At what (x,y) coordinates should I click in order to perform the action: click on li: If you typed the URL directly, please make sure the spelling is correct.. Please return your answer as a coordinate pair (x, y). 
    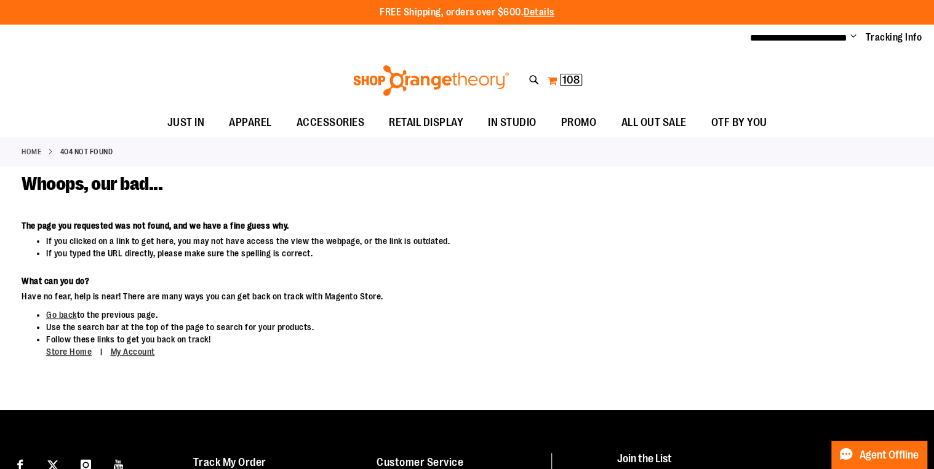
    Looking at the image, I should click on (386, 253).